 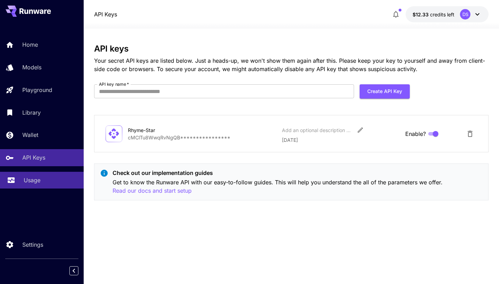 What do you see at coordinates (74, 271) in the screenshot?
I see `button: Collapse sidebar` at bounding box center [74, 271].